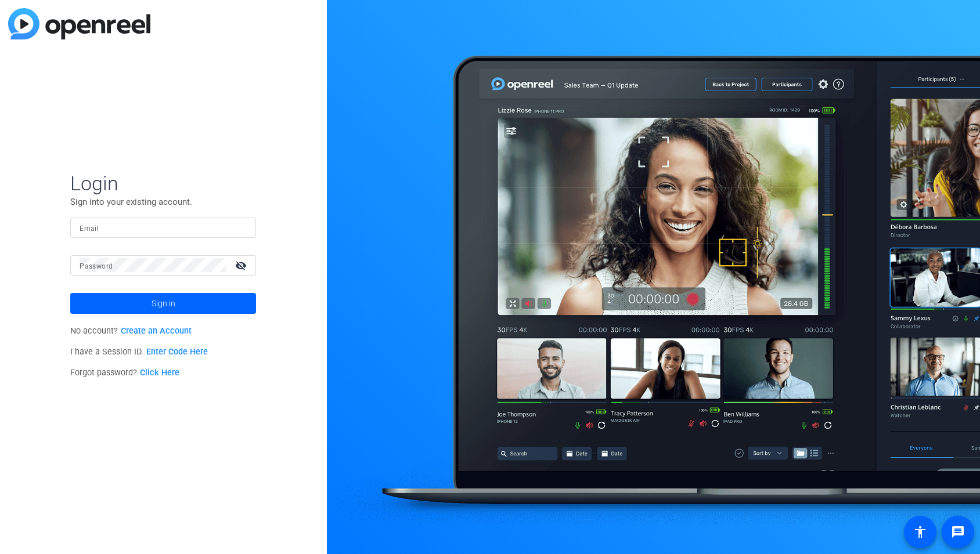 The height and width of the screenshot is (554, 980). What do you see at coordinates (130, 331) in the screenshot?
I see `span: No account?` at bounding box center [130, 331].